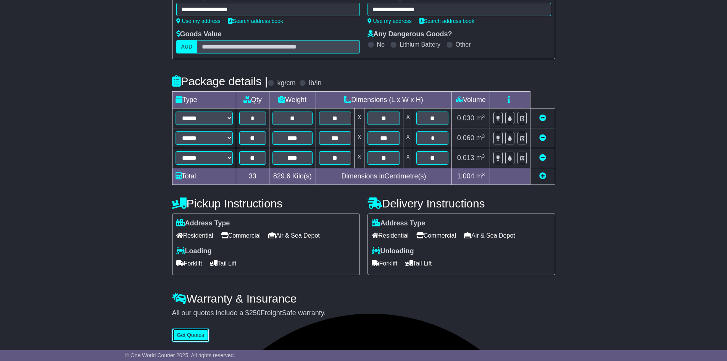 The width and height of the screenshot is (727, 361). I want to click on span: 0.060, so click(466, 138).